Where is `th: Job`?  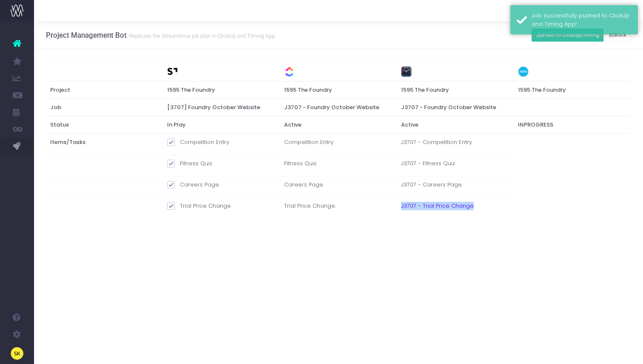 th: Job is located at coordinates (105, 107).